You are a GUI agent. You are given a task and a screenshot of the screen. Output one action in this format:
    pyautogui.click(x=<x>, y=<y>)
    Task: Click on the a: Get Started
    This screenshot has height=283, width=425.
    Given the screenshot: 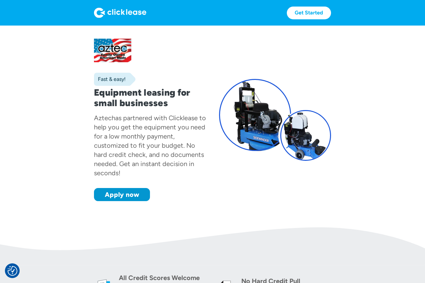 What is the action you would take?
    pyautogui.click(x=308, y=13)
    